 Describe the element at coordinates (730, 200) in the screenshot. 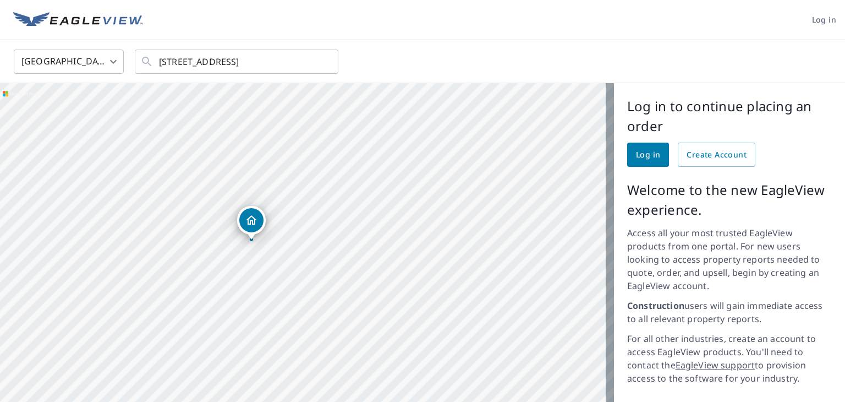

I see `p: Welcome to the new EagleView experience.` at that location.